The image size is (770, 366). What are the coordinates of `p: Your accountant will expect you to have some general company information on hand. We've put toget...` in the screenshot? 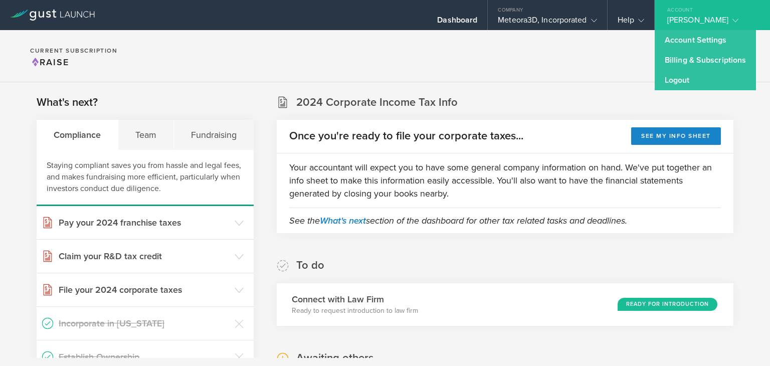 It's located at (505, 181).